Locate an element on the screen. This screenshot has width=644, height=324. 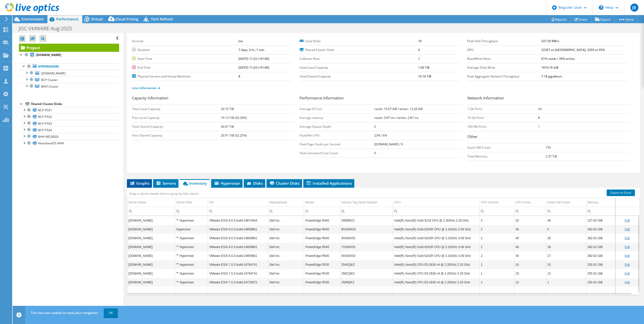
a: Reports is located at coordinates (559, 19).